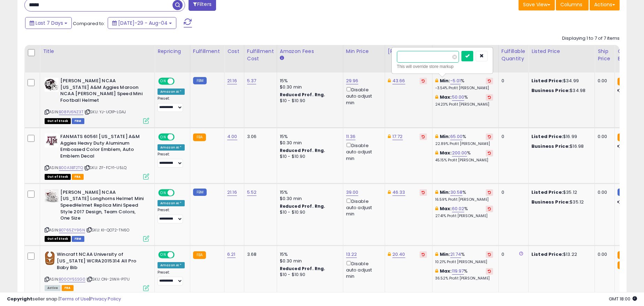 This screenshot has width=644, height=306. What do you see at coordinates (436, 192) in the screenshot?
I see `i: This overrides the store level min markup for this listing` at bounding box center [436, 192].